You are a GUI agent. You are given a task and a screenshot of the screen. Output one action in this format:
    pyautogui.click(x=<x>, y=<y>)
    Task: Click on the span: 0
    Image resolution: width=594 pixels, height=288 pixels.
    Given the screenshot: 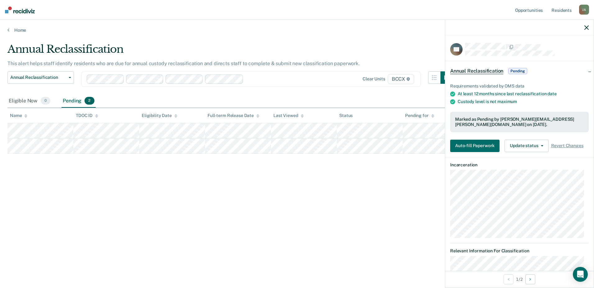 What is the action you would take?
    pyautogui.click(x=45, y=101)
    